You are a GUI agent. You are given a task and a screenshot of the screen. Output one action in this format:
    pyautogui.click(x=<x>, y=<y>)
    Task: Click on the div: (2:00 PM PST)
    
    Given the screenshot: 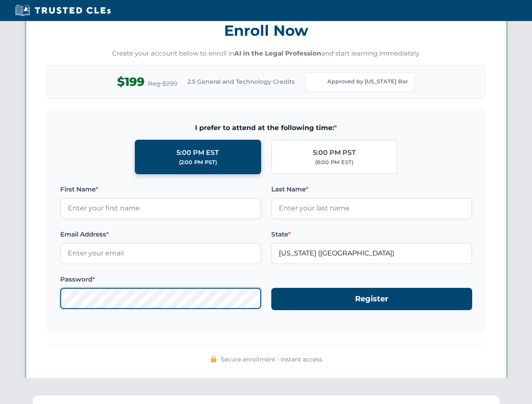 What is the action you would take?
    pyautogui.click(x=198, y=162)
    